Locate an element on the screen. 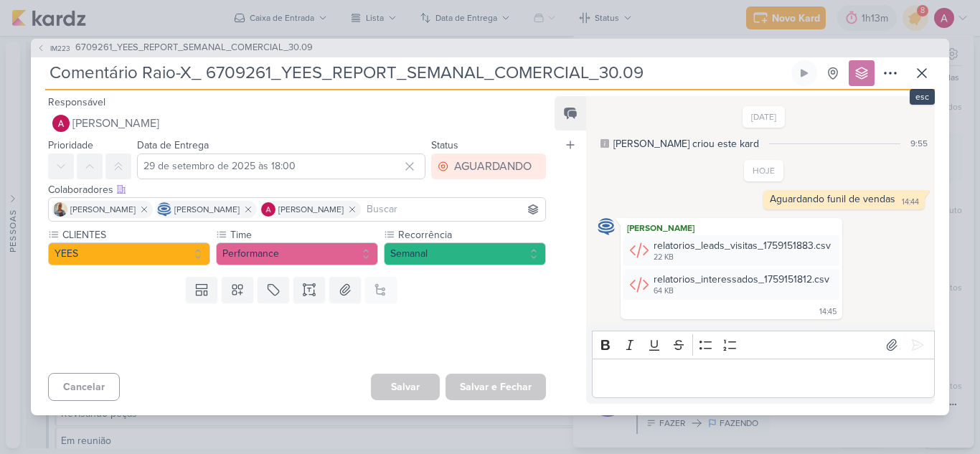 This screenshot has height=454, width=980. img: Iara Santos is located at coordinates (60, 210).